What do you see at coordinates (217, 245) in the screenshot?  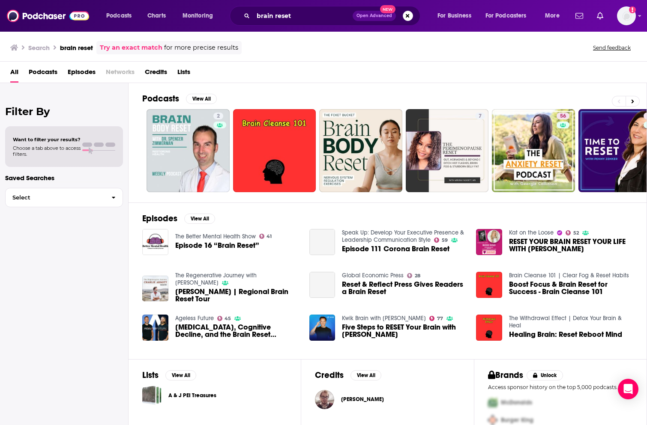 I see `span: Episode 16 “Brain Reset”` at bounding box center [217, 245].